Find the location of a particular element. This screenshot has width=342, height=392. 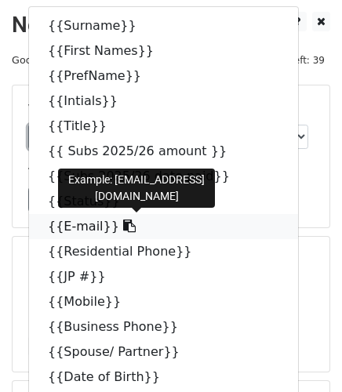

a: {{Status}} is located at coordinates (163, 201).